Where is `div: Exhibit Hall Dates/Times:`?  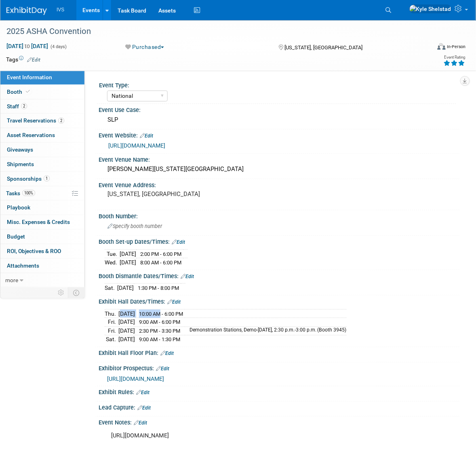 div: Exhibit Hall Dates/Times: is located at coordinates (279, 301).